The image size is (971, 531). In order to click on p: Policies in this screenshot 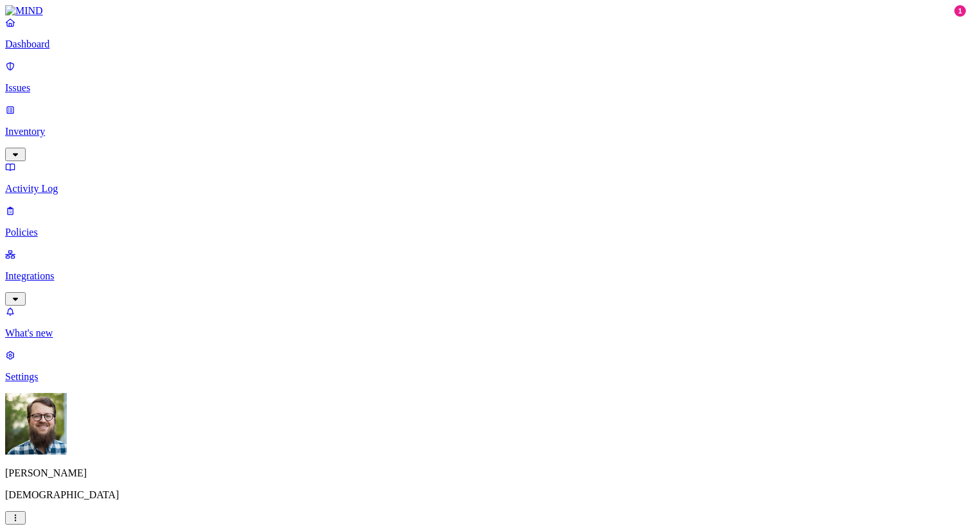, I will do `click(485, 232)`.